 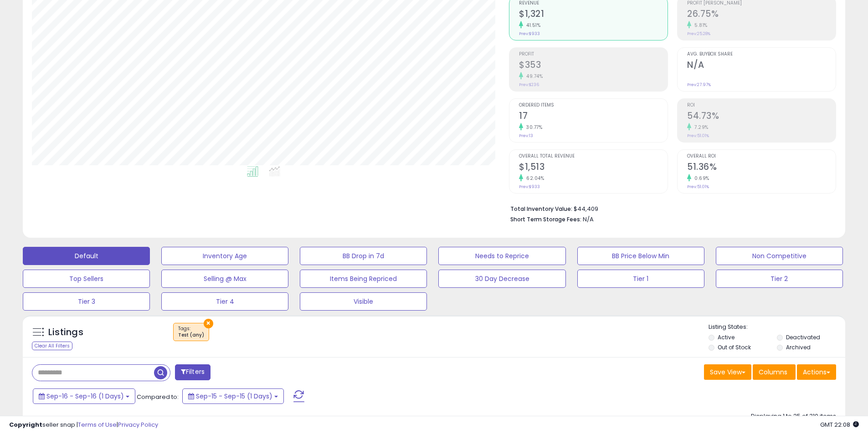 What do you see at coordinates (594, 105) in the screenshot?
I see `span: Ordered Items` at bounding box center [594, 105].